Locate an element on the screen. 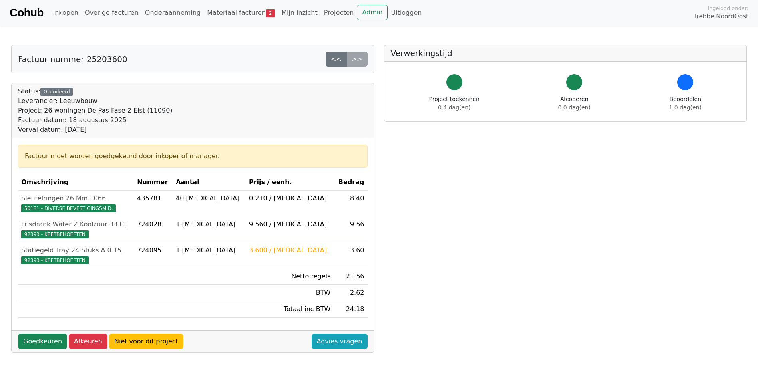  a: Sleutelringen 26 Mm 106650181 - DIVERSE BEVESTIGINGSMID. is located at coordinates (76, 203).